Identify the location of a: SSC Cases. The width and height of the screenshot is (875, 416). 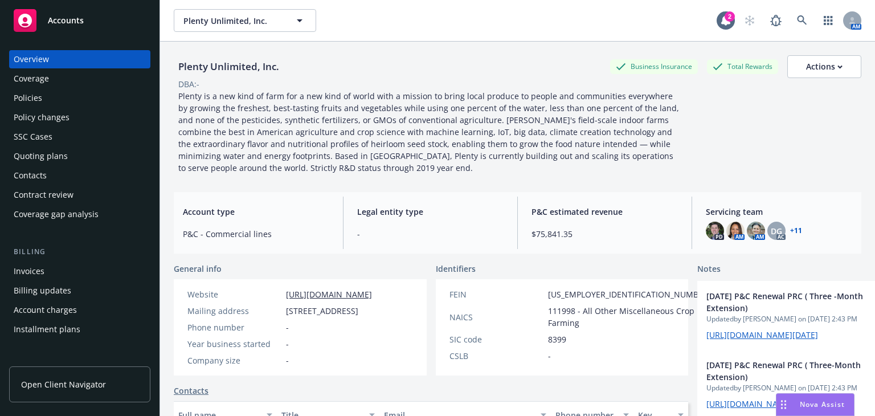
(80, 137).